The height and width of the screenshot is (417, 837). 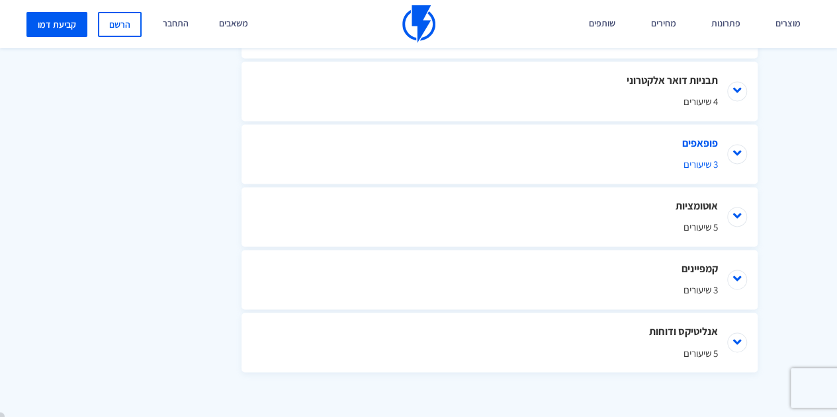 I want to click on li: קמפיינים, so click(x=499, y=280).